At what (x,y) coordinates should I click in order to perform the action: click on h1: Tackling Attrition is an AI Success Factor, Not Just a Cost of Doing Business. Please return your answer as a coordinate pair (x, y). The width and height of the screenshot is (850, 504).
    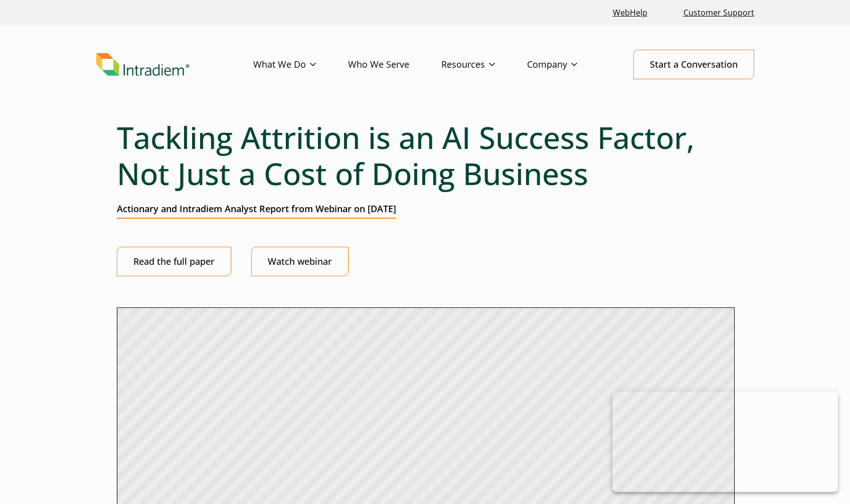
    Looking at the image, I should click on (425, 155).